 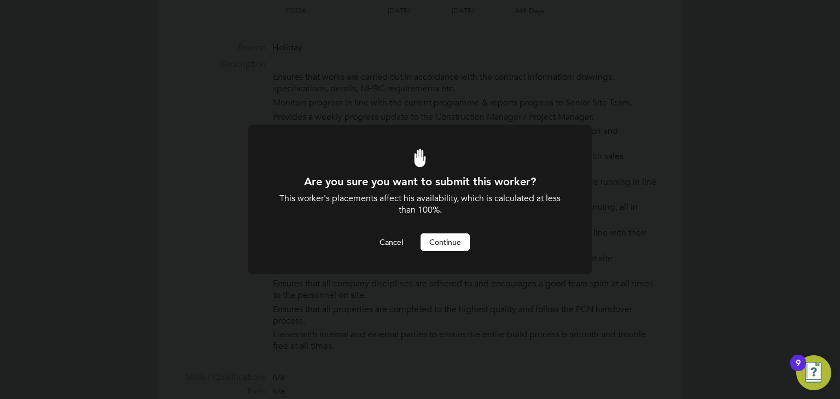 What do you see at coordinates (445, 242) in the screenshot?
I see `button: Continue` at bounding box center [445, 242].